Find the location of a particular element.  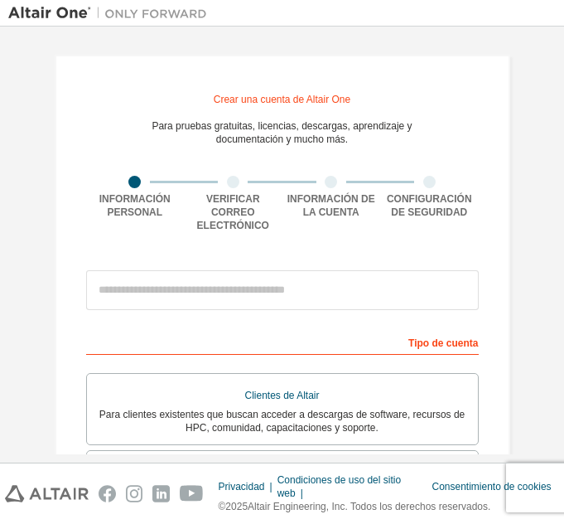

font: Para clientes existentes que buscan acceder a descargas de software, recursos de HPC, comunidad, ... is located at coordinates (283, 421).